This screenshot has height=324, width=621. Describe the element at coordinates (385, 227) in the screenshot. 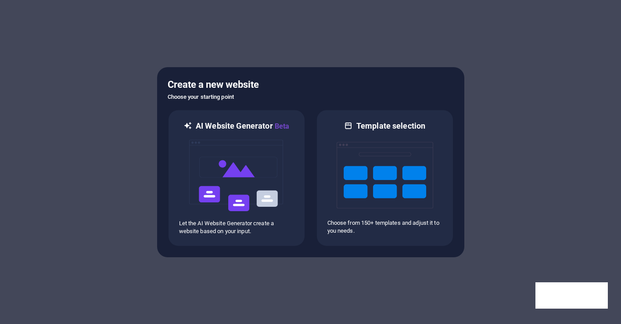

I see `p: Choose from 150+ templates and adjust it to you needs.` at that location.